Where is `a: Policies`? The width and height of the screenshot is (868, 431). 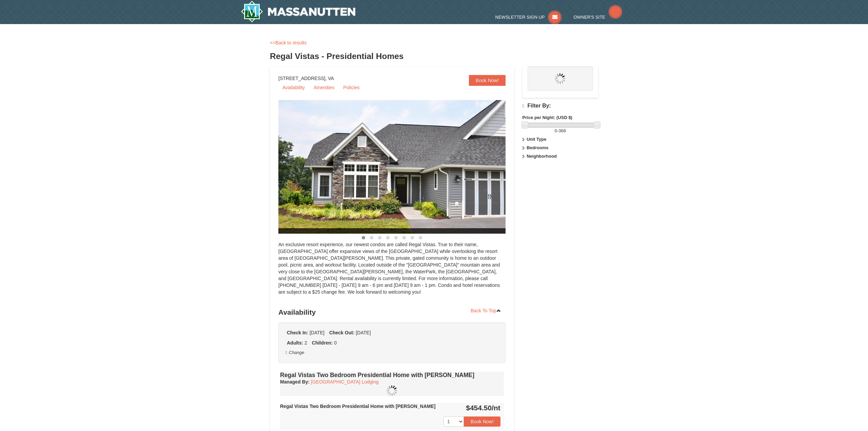
a: Policies is located at coordinates (351, 87).